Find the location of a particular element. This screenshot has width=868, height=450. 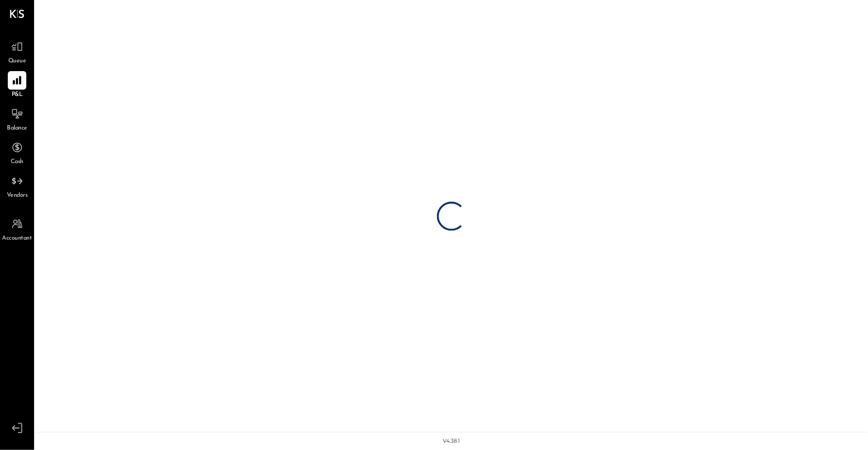

a: P&L is located at coordinates (17, 85).